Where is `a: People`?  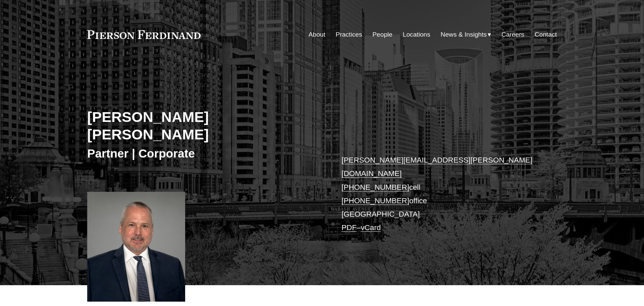 a: People is located at coordinates (382, 34).